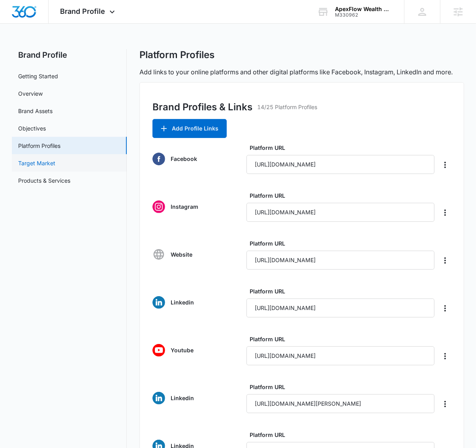  I want to click on h1: Platform Profiles, so click(177, 55).